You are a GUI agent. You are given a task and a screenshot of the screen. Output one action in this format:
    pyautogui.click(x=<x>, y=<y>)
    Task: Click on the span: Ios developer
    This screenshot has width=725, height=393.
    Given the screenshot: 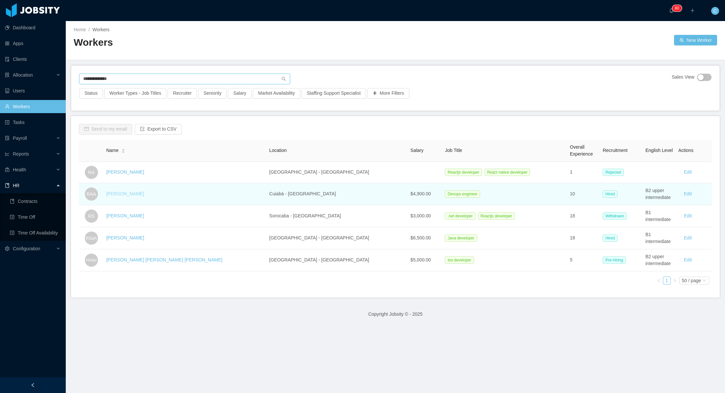 What is the action you would take?
    pyautogui.click(x=459, y=260)
    